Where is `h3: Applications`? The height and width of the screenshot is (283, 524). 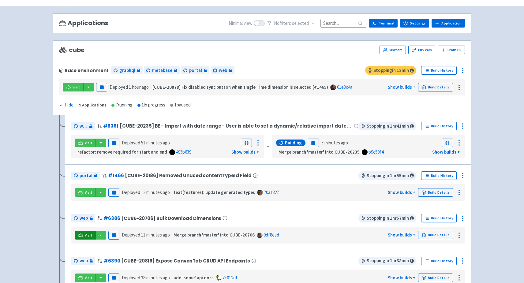
h3: Applications is located at coordinates (84, 23).